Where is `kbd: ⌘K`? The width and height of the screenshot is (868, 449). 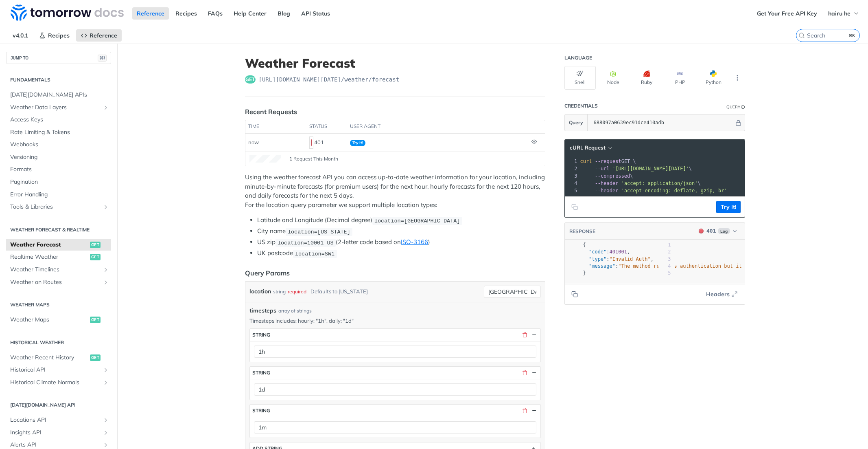 kbd: ⌘K is located at coordinates (851, 36).